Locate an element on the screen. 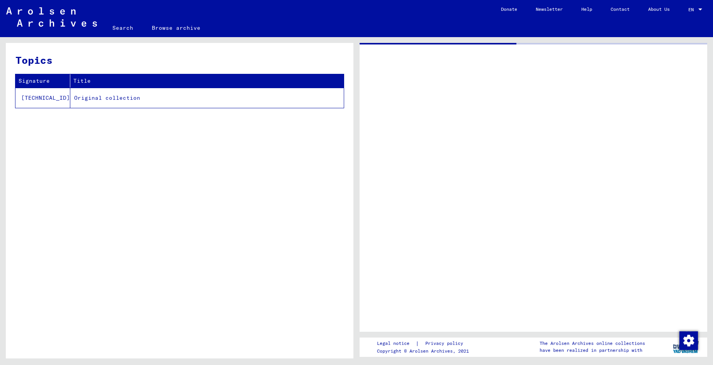 The width and height of the screenshot is (713, 365). p: have been realized in partnership with is located at coordinates (592, 350).